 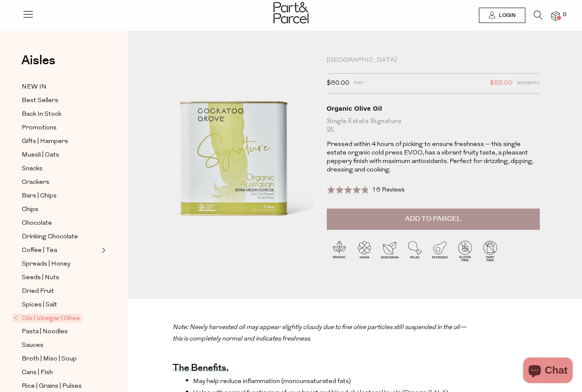 What do you see at coordinates (506, 15) in the screenshot?
I see `span: Login` at bounding box center [506, 15].